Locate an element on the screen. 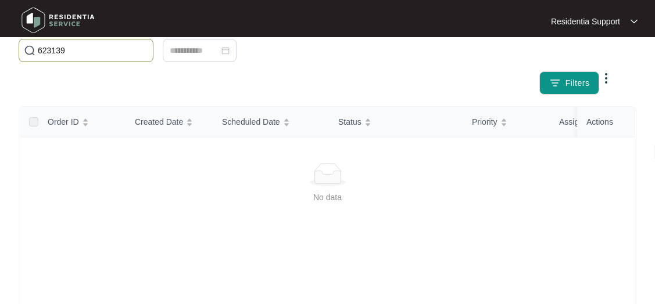 The image size is (655, 304). th: Created Date is located at coordinates (169, 122).